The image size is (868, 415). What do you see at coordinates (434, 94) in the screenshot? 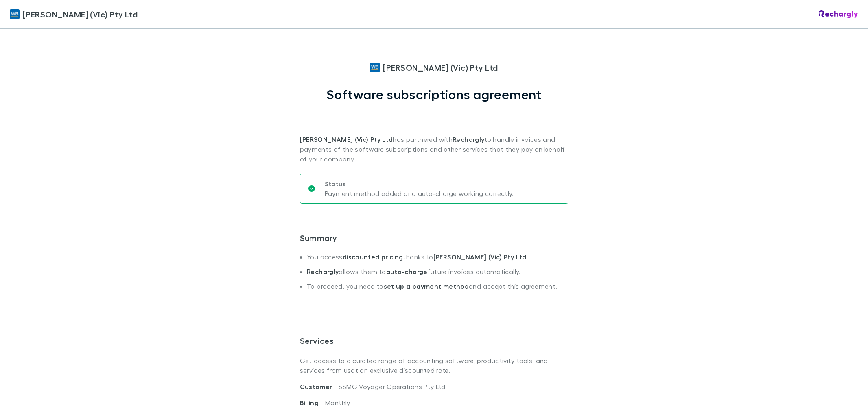
I see `h1: Software subscriptions agreement` at bounding box center [434, 94].